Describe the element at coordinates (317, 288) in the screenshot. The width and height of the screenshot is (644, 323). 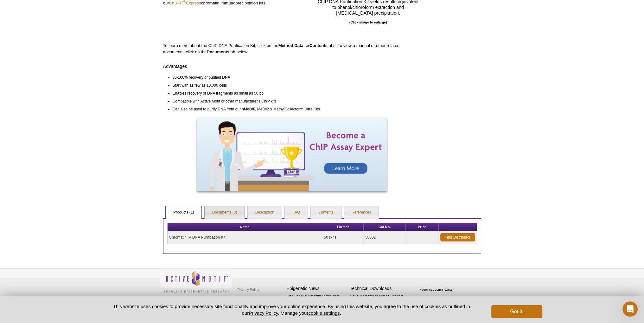
I see `h4: Epigenetic News` at that location.